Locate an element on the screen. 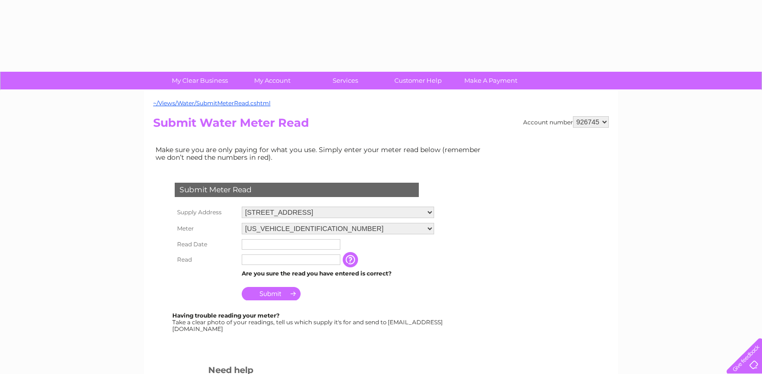 The width and height of the screenshot is (762, 374). td: Are you sure the read you have entered is correct? is located at coordinates (338, 274).